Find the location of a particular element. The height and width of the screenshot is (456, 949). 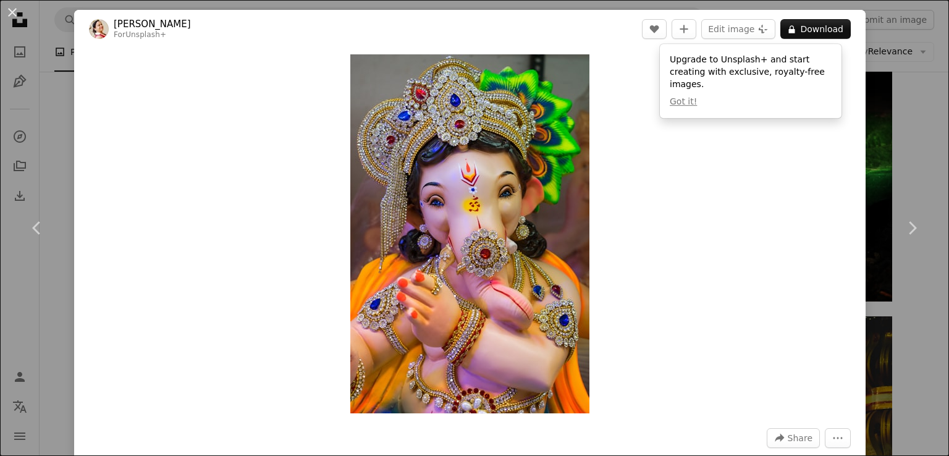

button: Add to Collection is located at coordinates (684, 29).